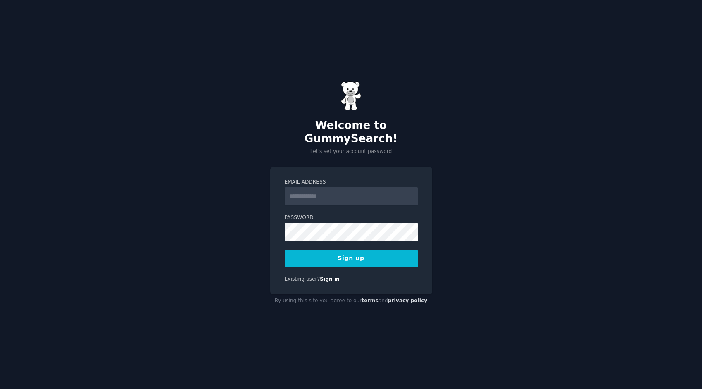 This screenshot has width=702, height=389. I want to click on a: Sign in, so click(330, 279).